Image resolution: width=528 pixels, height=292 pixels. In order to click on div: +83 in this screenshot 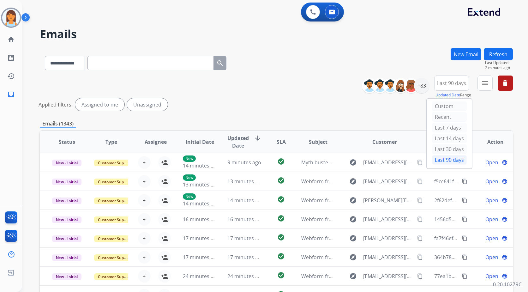, I will do `click(422, 86)`.